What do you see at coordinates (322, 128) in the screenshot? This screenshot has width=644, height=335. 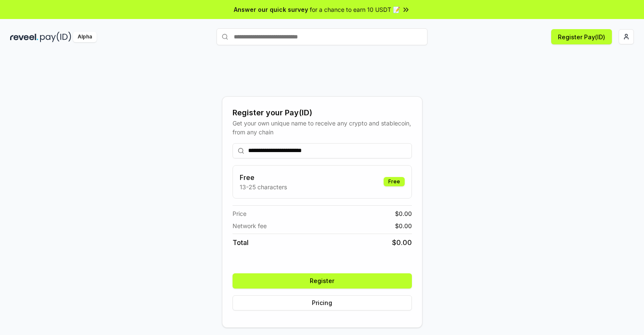 I see `div: Get your own unique name to receive any crypto and stablecoin, from any chain` at bounding box center [322, 128].